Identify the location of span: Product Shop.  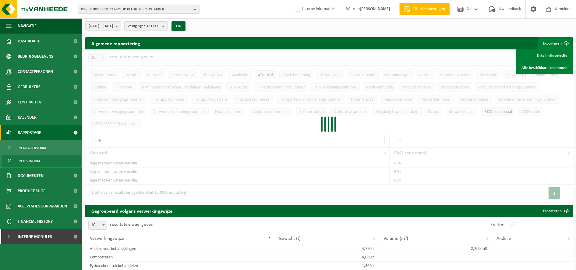
(31, 191).